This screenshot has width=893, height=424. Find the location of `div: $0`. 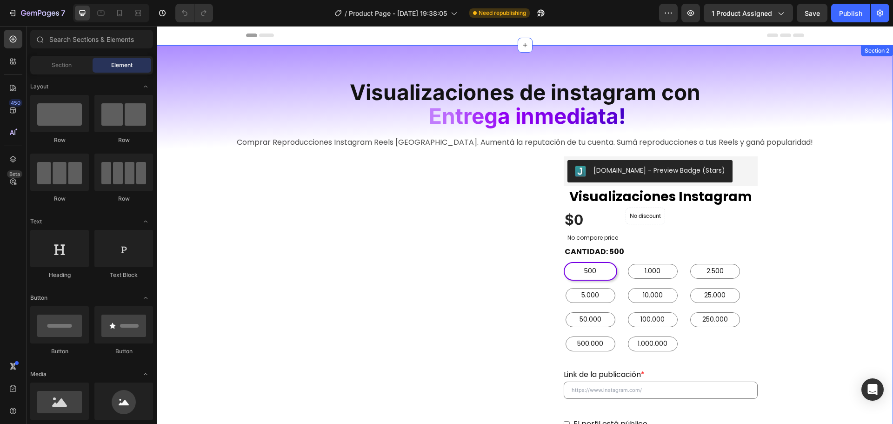

div: $0 is located at coordinates (436, 193).